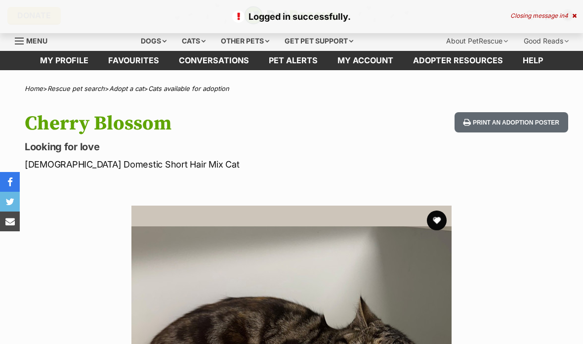  What do you see at coordinates (293, 60) in the screenshot?
I see `a: Pet alerts` at bounding box center [293, 60].